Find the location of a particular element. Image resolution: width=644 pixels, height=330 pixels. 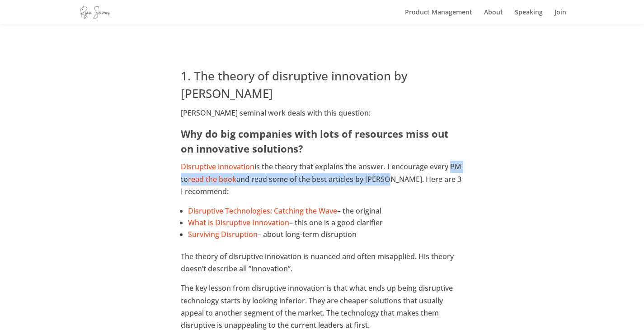

a: What is Disruptive Innovation is located at coordinates (238, 223).